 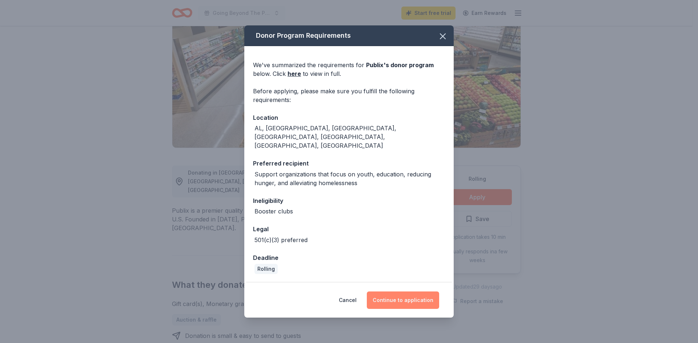 I want to click on div: We've summarized the requirements for below. Click to view in full., so click(x=349, y=69).